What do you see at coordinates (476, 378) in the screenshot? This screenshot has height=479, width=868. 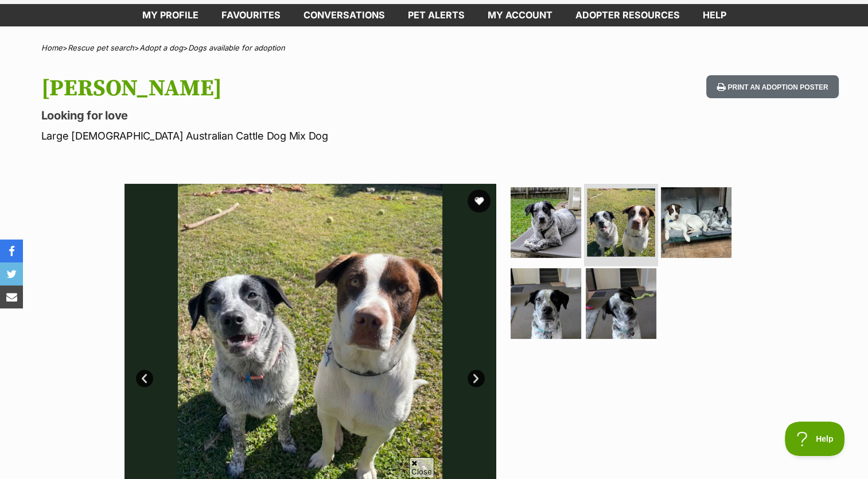 I see `a: Next` at bounding box center [476, 378].